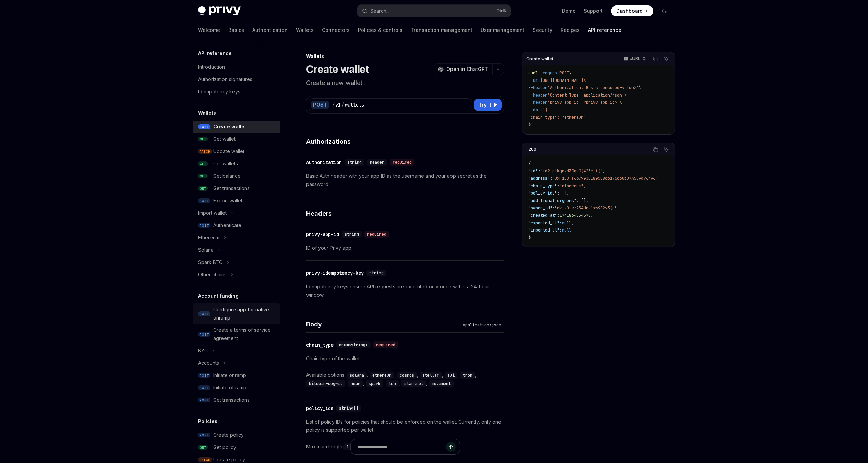  I want to click on button: Toggle Ethereum section, so click(237, 238).